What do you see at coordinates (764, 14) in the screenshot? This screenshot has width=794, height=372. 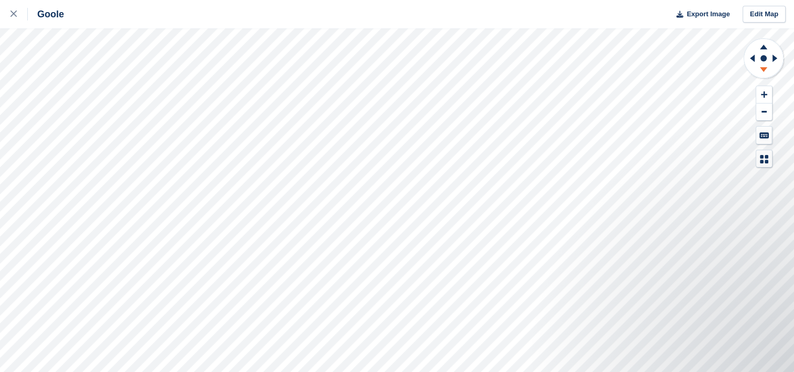 I see `a: Edit Map` at bounding box center [764, 14].